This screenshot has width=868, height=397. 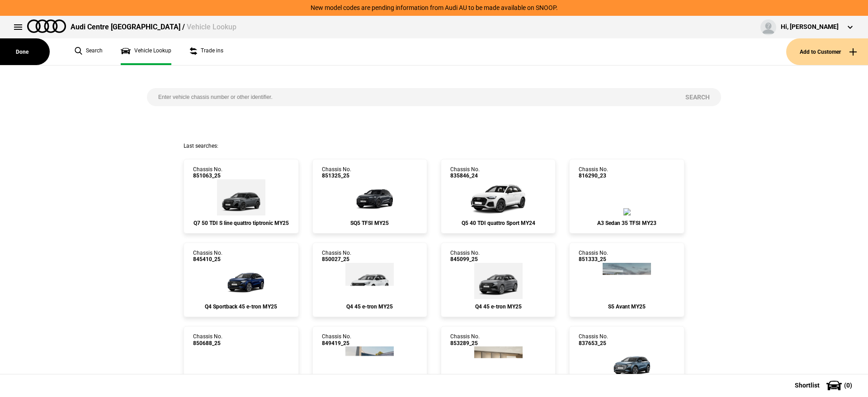 What do you see at coordinates (369, 281) in the screenshot?
I see `img: Audi_F4BA53_25_AO_2Y2Y_3FU_4ZD_WA7_3S2_PY5_PYY_(Nadin:_3FU_3S2_4ZD_6FJ_C18_PY5_PYY_S7E_WA7)_ext.png` at bounding box center [369, 281].